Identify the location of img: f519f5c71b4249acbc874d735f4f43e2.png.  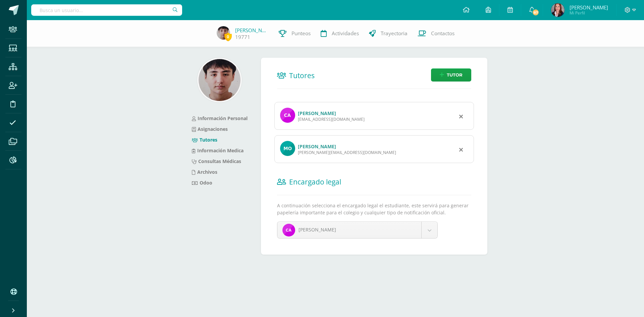
(558, 10).